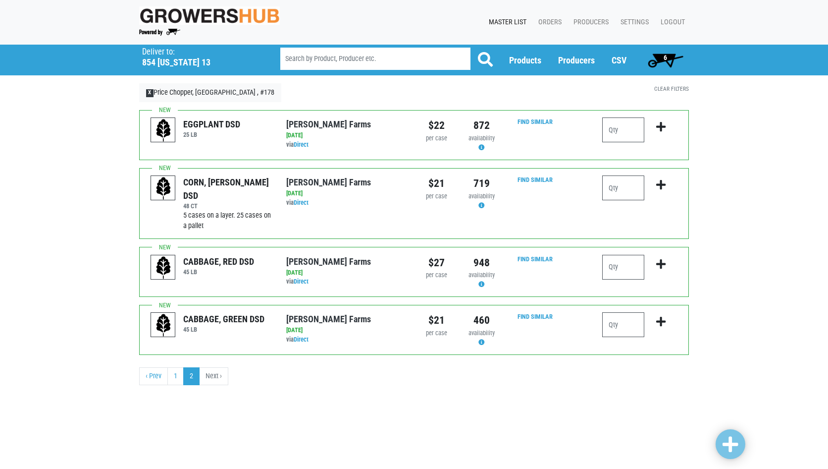 This screenshot has height=469, width=828. I want to click on div: 460, so click(482, 320).